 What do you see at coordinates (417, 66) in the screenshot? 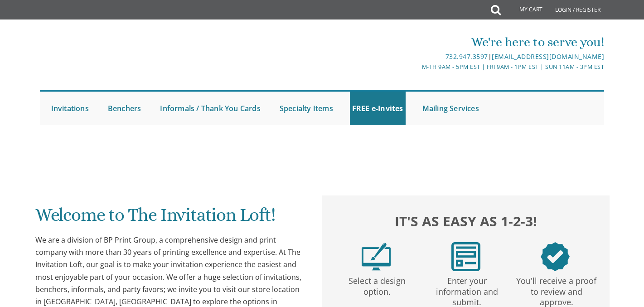
I see `div: M-Th 9am - 5pm EST | Fri 9am - 1pm EST | Sun 11am - 3pm EST` at bounding box center [417, 66].